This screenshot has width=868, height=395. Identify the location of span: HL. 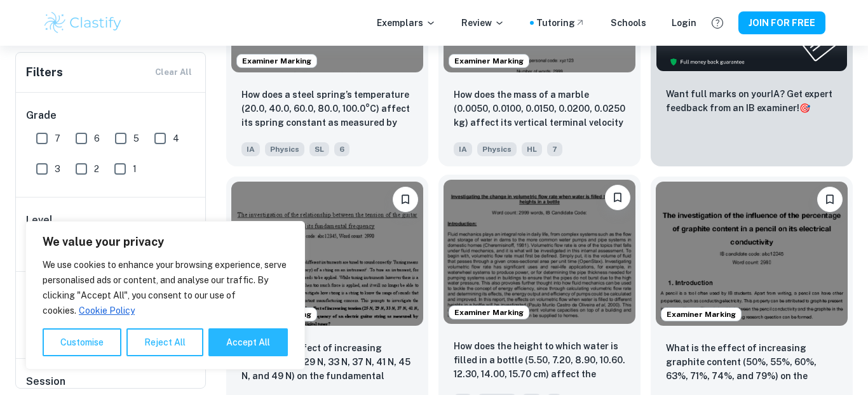
(532, 150).